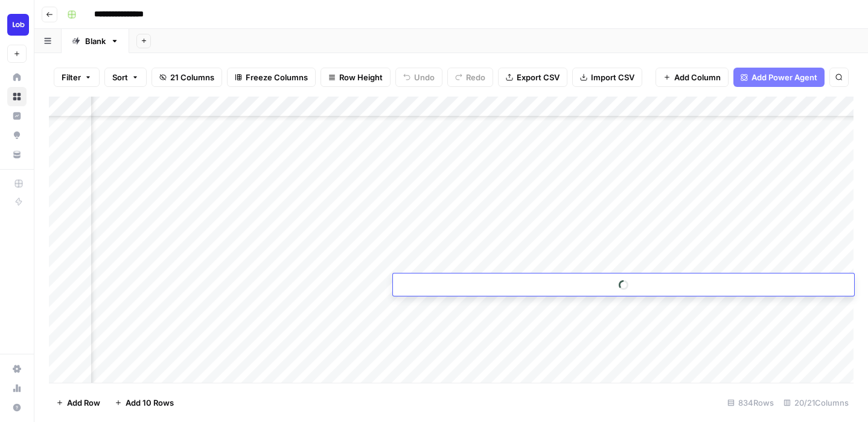  I want to click on div: 20/21 Columns, so click(816, 403).